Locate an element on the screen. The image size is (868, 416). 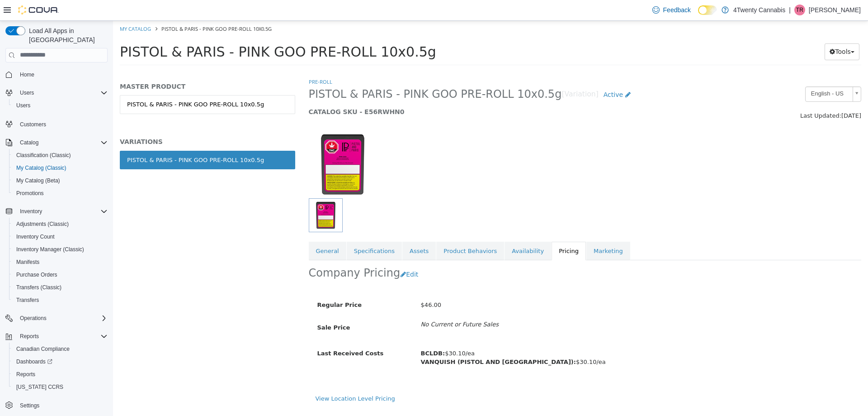
input: Dark Mode is located at coordinates (707, 10).